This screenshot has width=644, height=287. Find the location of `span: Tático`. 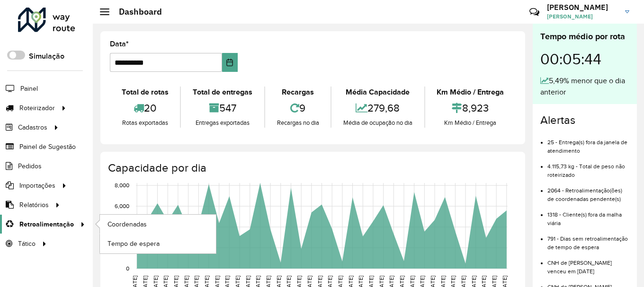

span: Tático is located at coordinates (26, 243).